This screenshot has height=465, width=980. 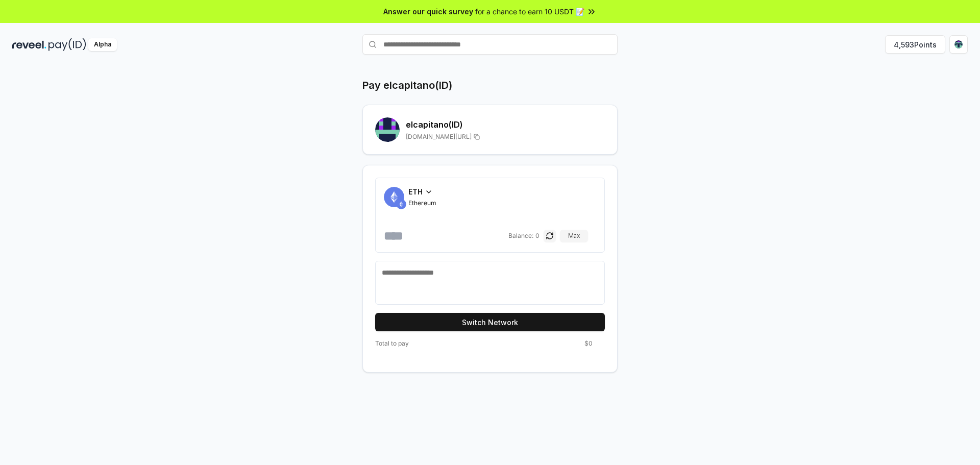 I want to click on img: reveel_dark, so click(x=29, y=45).